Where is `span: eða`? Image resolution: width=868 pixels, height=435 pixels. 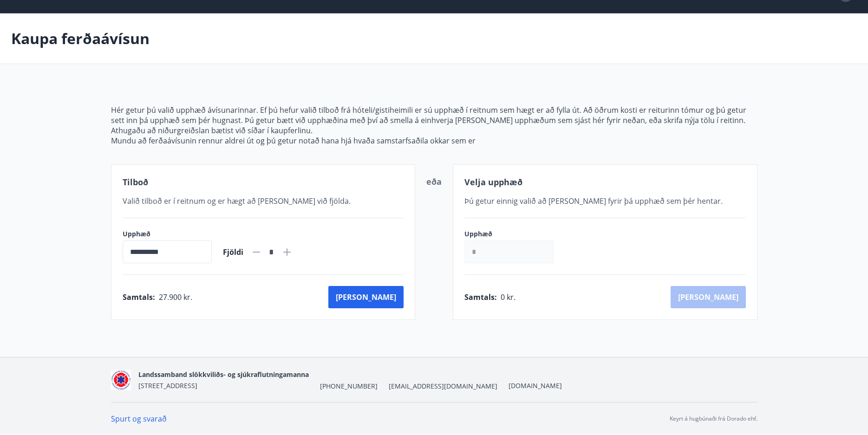 span: eða is located at coordinates (434, 181).